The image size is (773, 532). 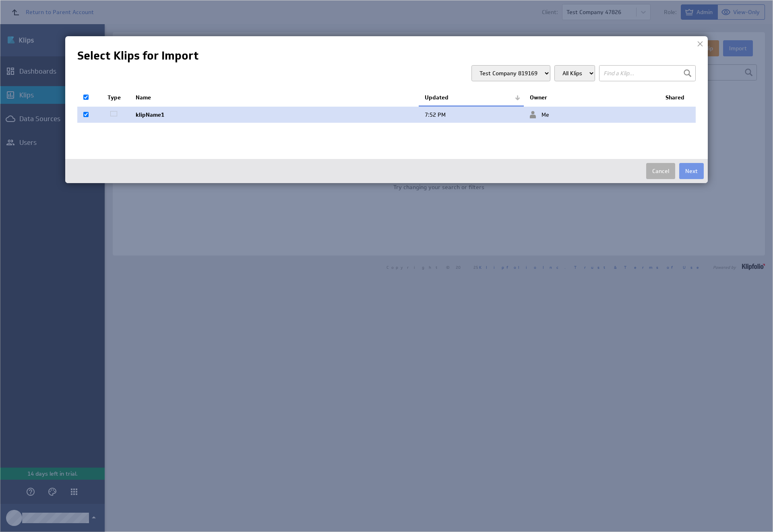 I want to click on button: Cancel, so click(x=660, y=171).